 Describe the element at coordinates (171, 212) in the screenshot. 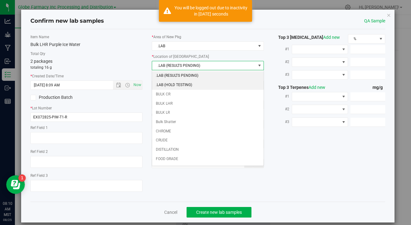

I see `a: Cancel` at that location.